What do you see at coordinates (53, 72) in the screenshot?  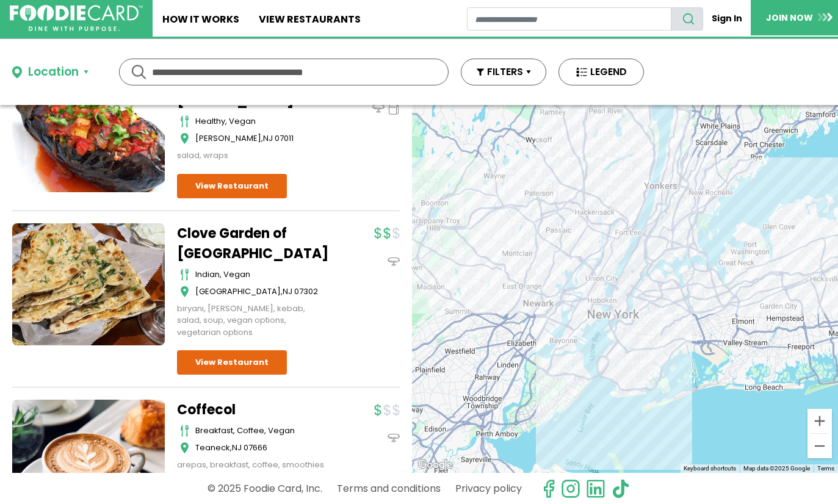 I see `div: Location` at bounding box center [53, 72].